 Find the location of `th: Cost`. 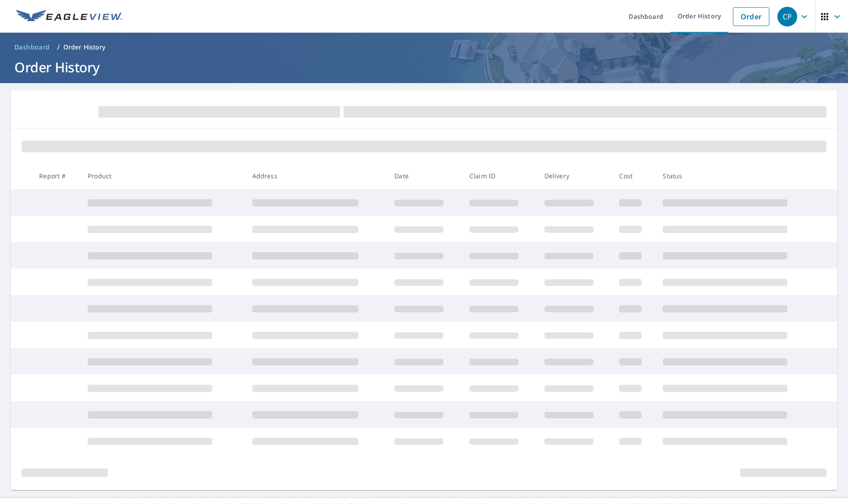

th: Cost is located at coordinates (634, 176).